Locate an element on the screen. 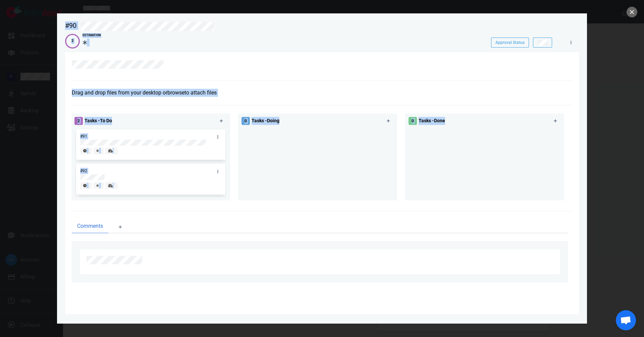 The image size is (644, 337). div: 2 is located at coordinates (72, 41).